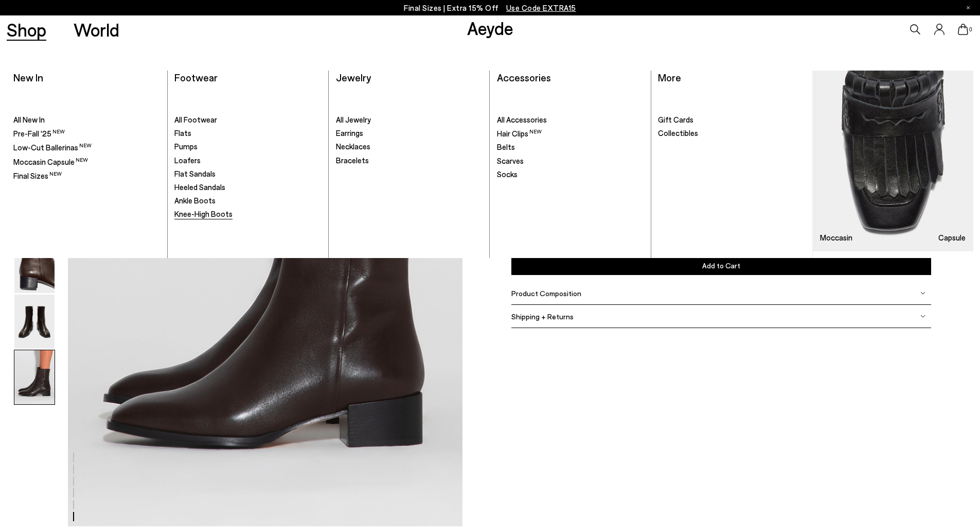 This screenshot has height=531, width=980. I want to click on a: Shop, so click(26, 29).